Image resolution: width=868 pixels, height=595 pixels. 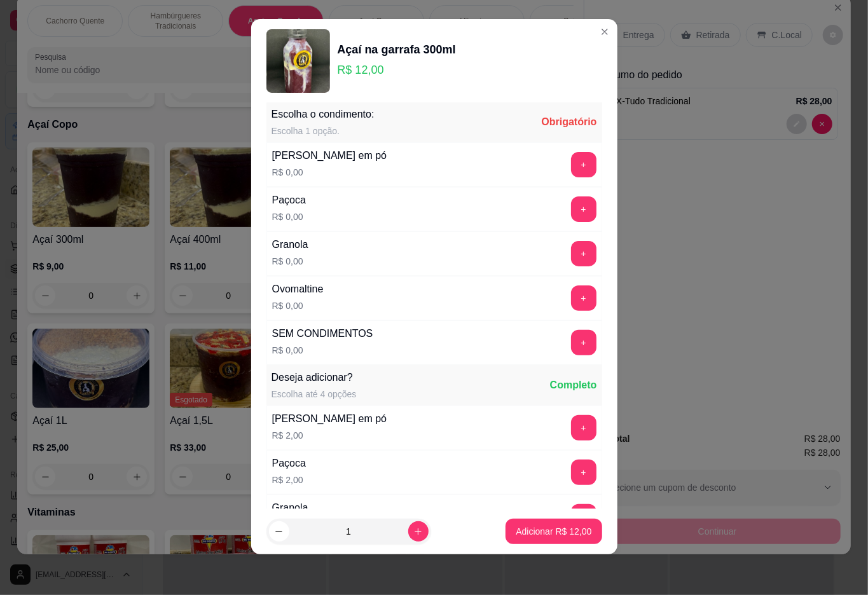 What do you see at coordinates (553, 531) in the screenshot?
I see `p: Adicionar R$ 12,00` at bounding box center [553, 531].